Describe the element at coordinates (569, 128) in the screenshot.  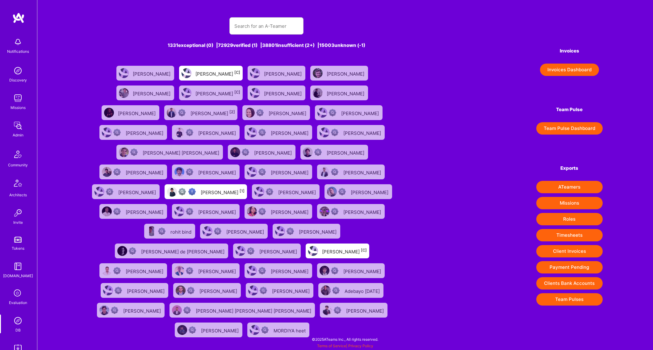
I see `button: Team Pulse Dashboard` at that location.